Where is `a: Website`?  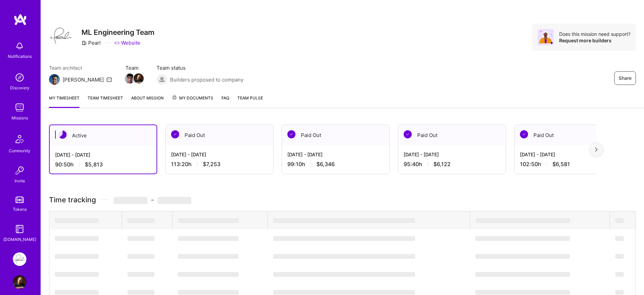 a: Website is located at coordinates (127, 43).